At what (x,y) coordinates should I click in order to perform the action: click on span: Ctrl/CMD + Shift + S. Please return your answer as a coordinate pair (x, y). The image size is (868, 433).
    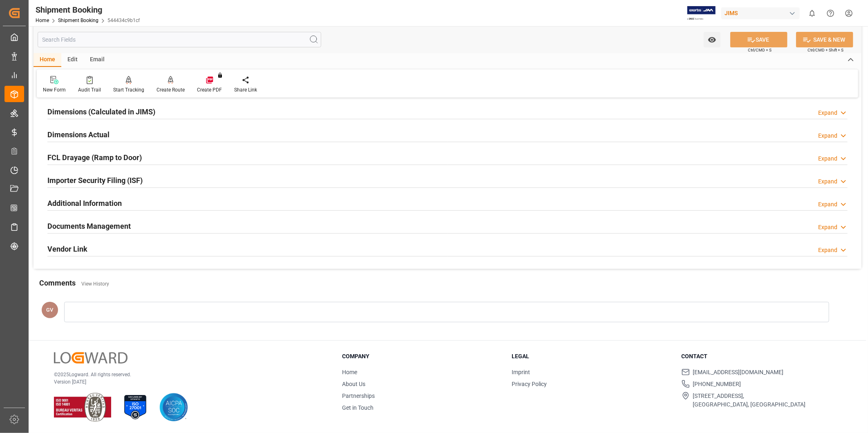
    Looking at the image, I should click on (825, 50).